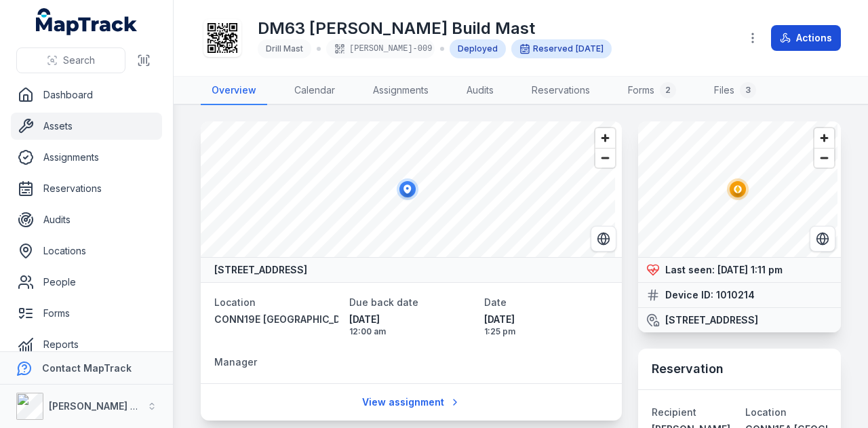 The image size is (868, 428). Describe the element at coordinates (689, 270) in the screenshot. I see `strong: Last seen:` at that location.